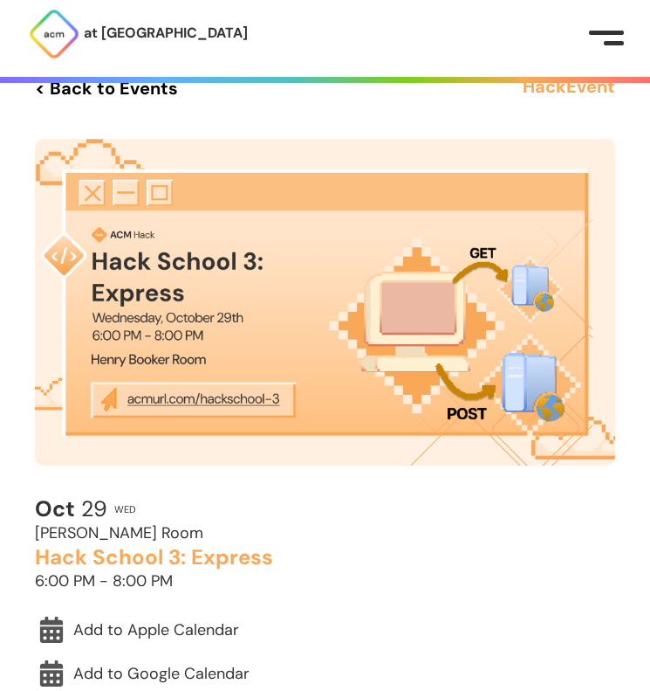 The height and width of the screenshot is (691, 650). What do you see at coordinates (55, 508) in the screenshot?
I see `b: Oct` at bounding box center [55, 508].